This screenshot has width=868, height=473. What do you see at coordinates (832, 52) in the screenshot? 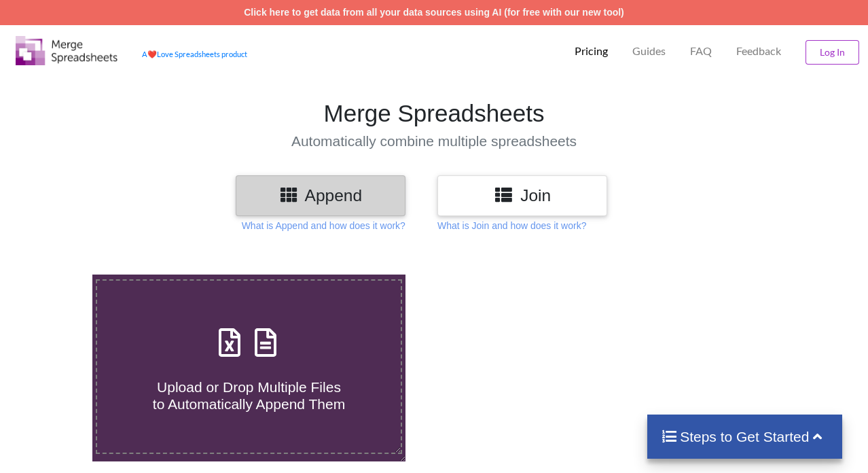
I see `button: Log In` at bounding box center [832, 52].